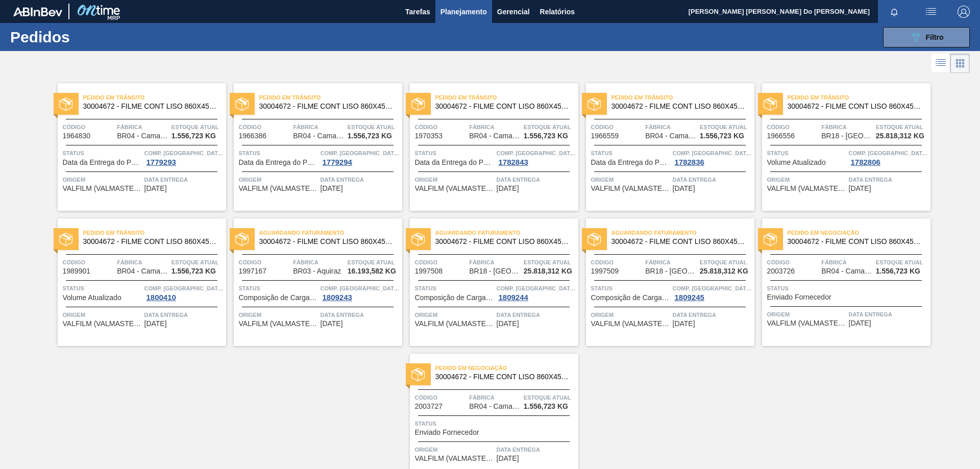 The width and height of the screenshot is (980, 469). I want to click on a: statusPedido em Negociação30004672 - FILME CONT LISO 860X45 MICRASCódigo2003726FábricaBR04 - Cama..., so click(842, 282).